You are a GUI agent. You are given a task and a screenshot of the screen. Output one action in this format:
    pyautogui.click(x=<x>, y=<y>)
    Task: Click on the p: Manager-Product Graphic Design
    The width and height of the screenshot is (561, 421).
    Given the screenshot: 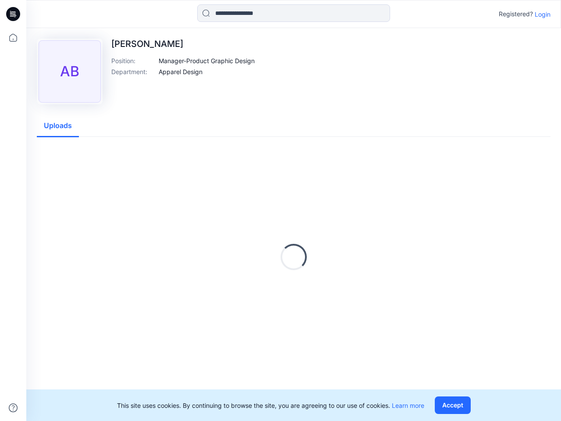 What is the action you would take?
    pyautogui.click(x=206, y=60)
    